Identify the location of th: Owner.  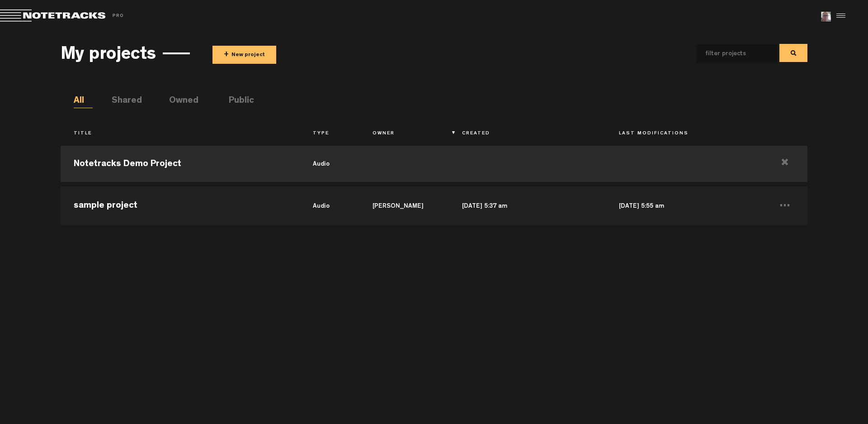
(404, 134).